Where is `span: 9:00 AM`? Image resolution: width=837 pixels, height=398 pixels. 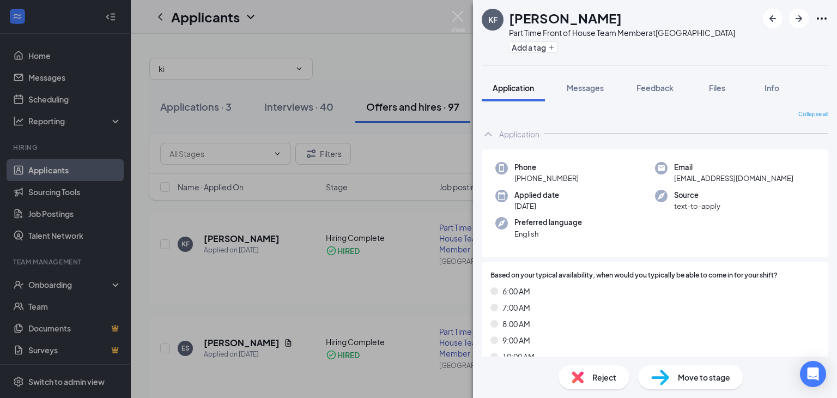
span: 9:00 AM is located at coordinates (516, 340).